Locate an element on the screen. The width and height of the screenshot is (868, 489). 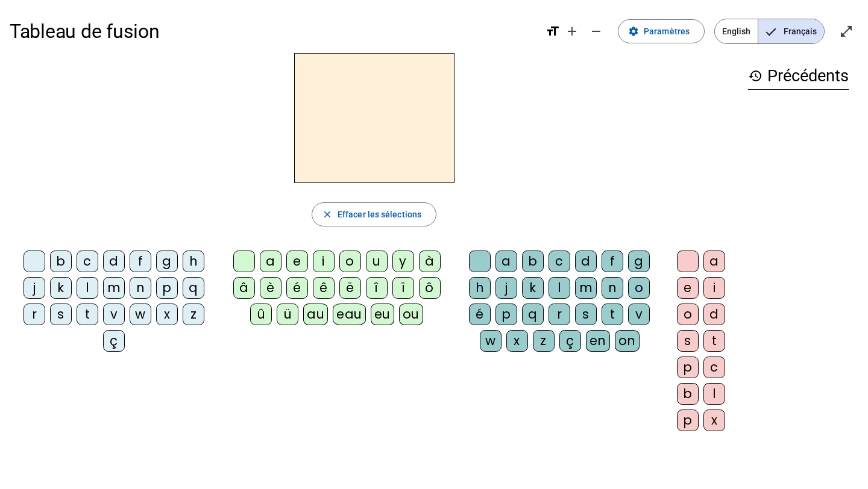
div: au is located at coordinates (315, 314).